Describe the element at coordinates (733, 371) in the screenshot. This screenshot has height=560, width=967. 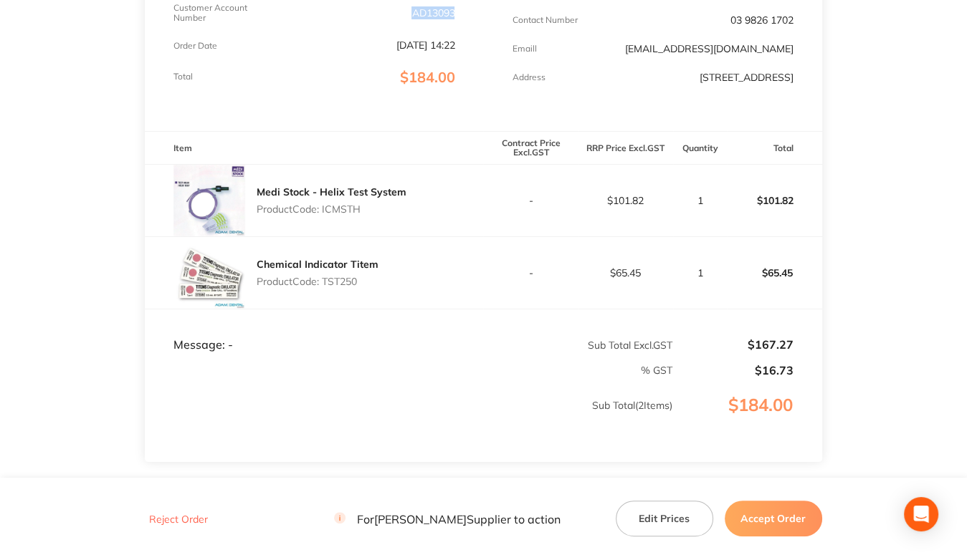
I see `p: $16.73` at that location.